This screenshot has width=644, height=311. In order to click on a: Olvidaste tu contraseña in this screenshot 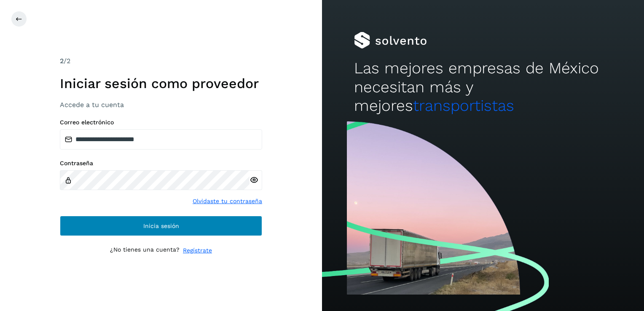, I will do `click(227, 201)`.